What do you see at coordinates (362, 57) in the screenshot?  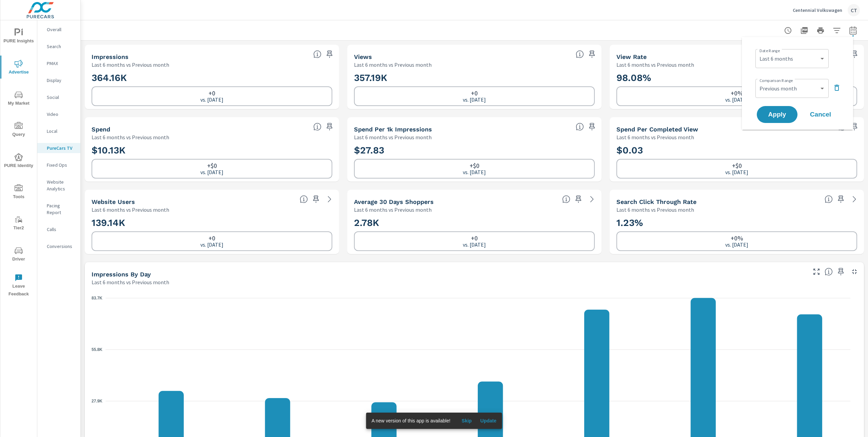 I see `h5: Views` at bounding box center [362, 57].